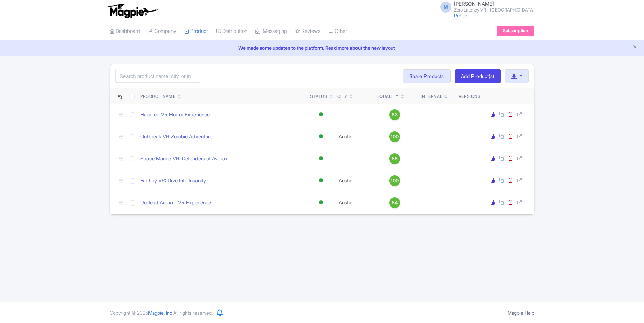 Image resolution: width=644 pixels, height=323 pixels. Describe the element at coordinates (125, 31) in the screenshot. I see `a: Dashboard` at that location.